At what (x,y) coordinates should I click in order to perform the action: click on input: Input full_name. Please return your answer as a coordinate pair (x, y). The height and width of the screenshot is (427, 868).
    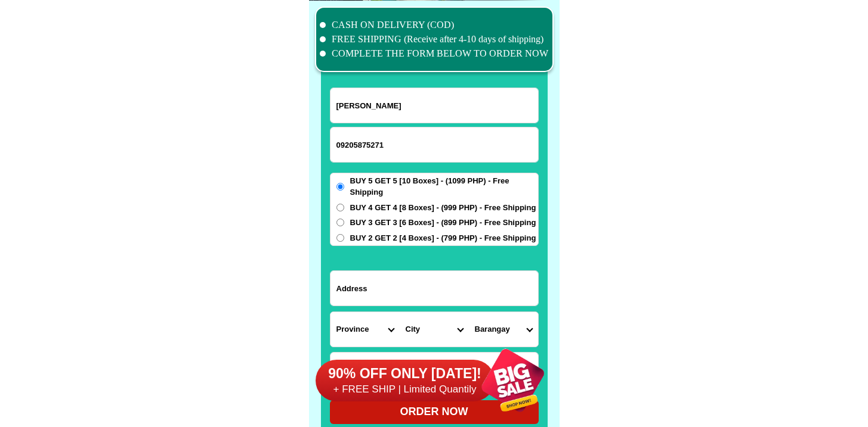
    Looking at the image, I should click on (434, 106).